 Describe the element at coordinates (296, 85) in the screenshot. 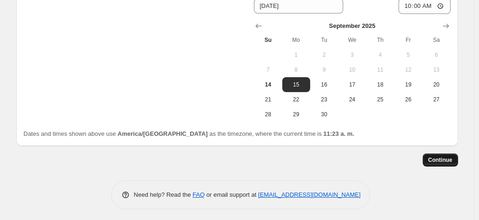

I see `span: 15` at that location.